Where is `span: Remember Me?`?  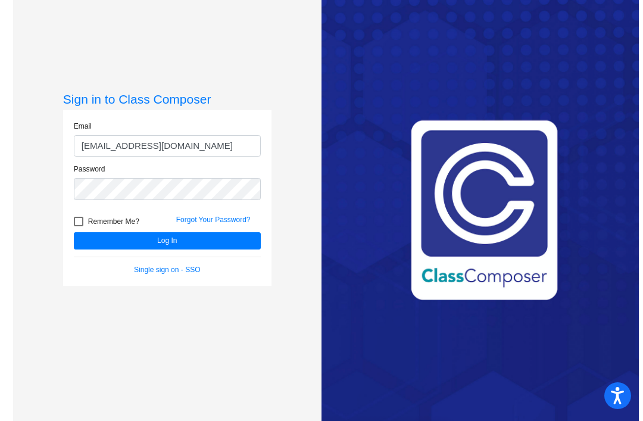
span: Remember Me? is located at coordinates (114, 222).